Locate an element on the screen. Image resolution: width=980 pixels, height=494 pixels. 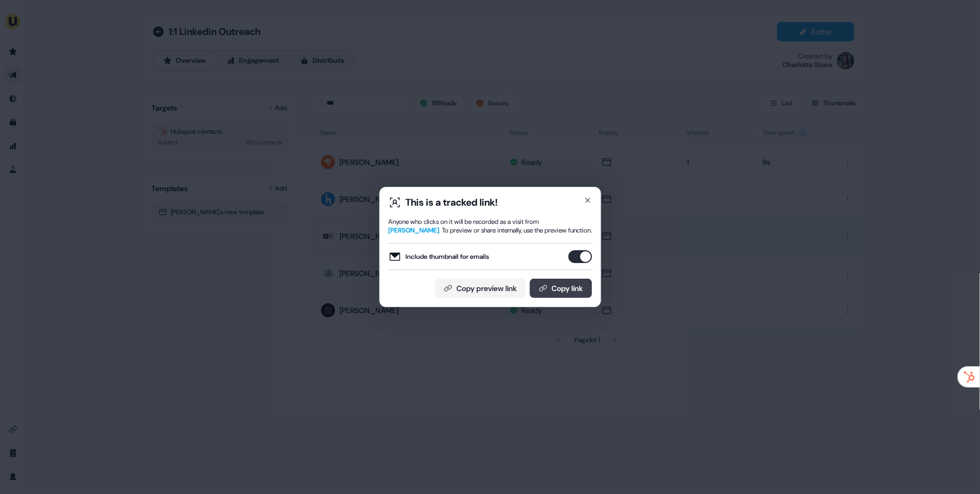
button: Copy preview link is located at coordinates (480, 288).